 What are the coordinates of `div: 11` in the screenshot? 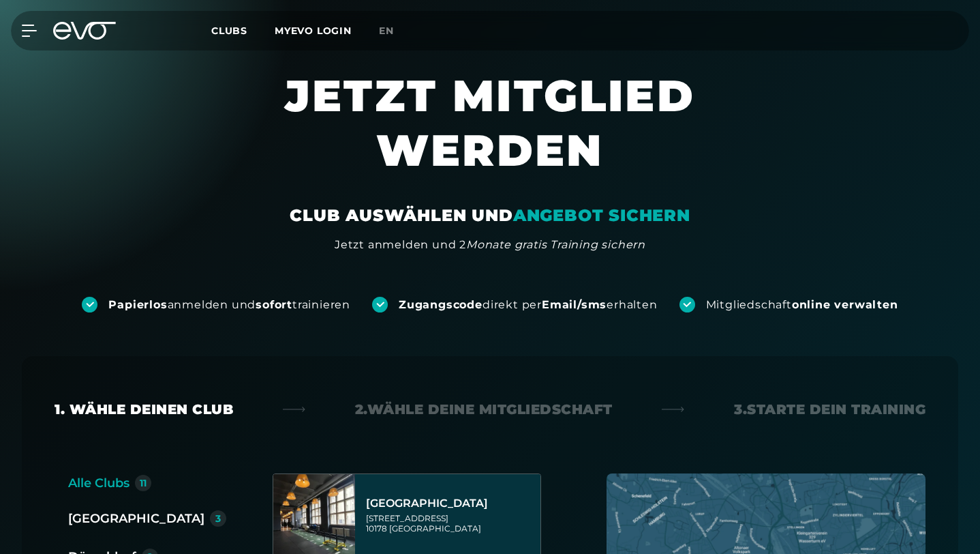 It's located at (143, 483).